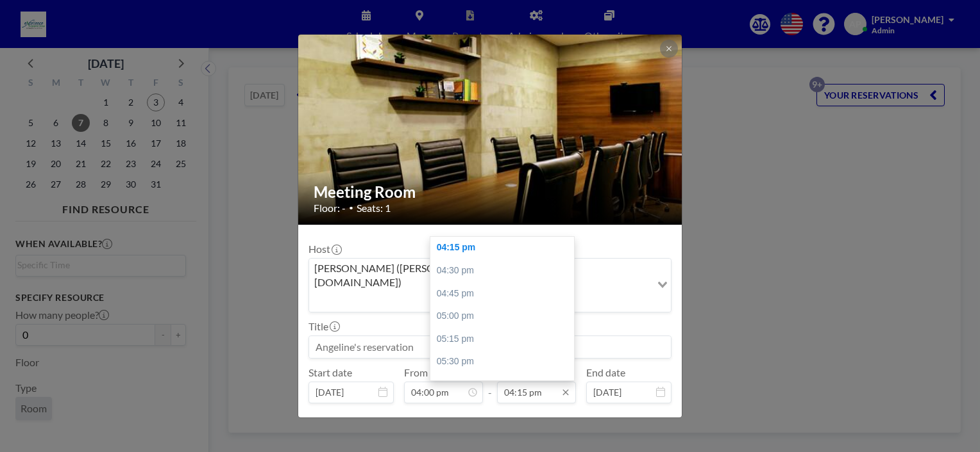  Describe the element at coordinates (490, 285) in the screenshot. I see `div: Search for option` at that location.